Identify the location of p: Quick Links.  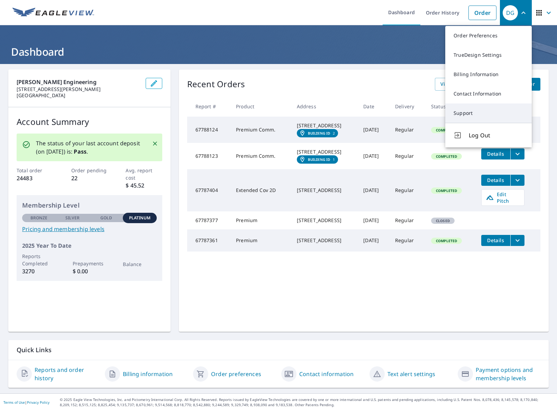
(279, 350).